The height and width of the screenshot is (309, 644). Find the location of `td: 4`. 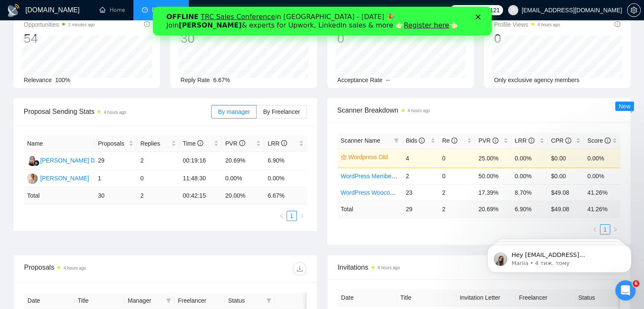

td: 4 is located at coordinates (421, 158).